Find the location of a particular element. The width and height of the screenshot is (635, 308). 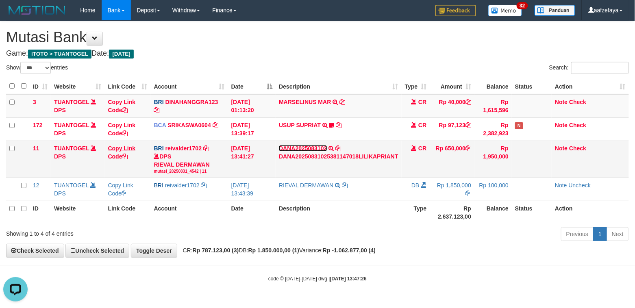

a: Copy MARSELINUS MAR to clipboard is located at coordinates (342, 102).